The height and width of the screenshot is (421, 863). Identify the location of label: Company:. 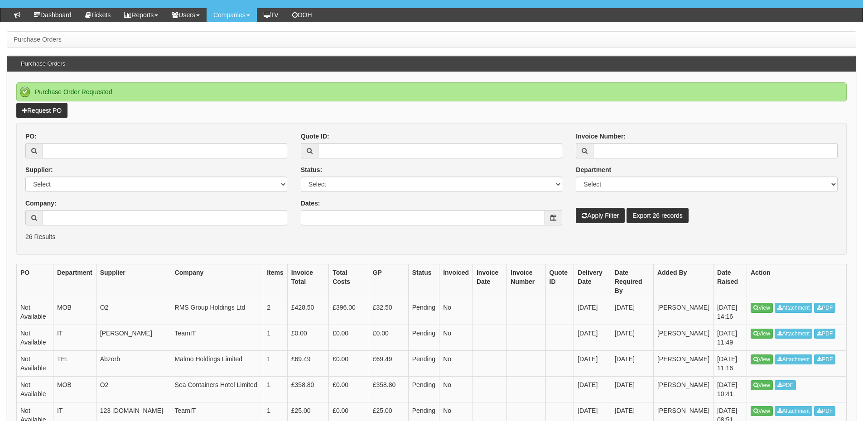
(41, 203).